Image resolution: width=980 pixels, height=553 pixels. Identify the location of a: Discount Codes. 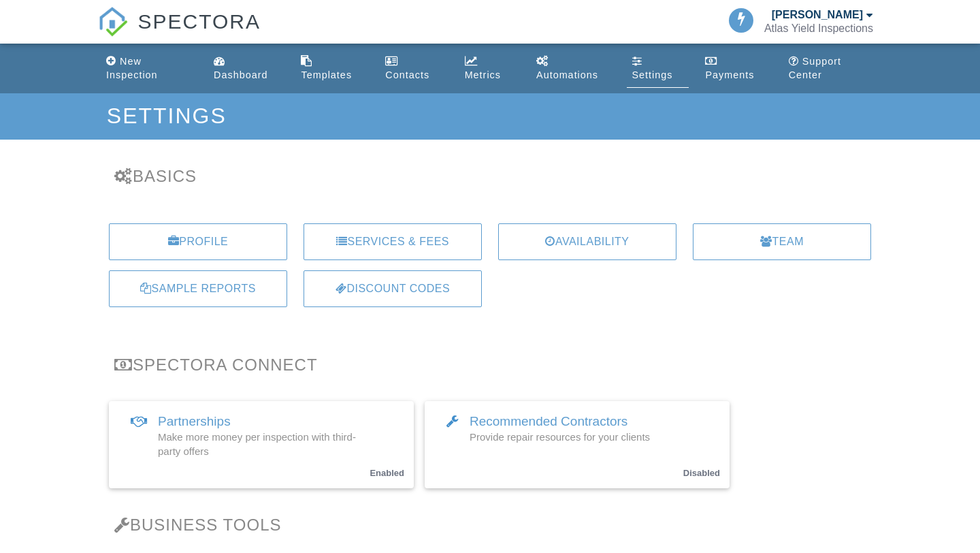
(393, 289).